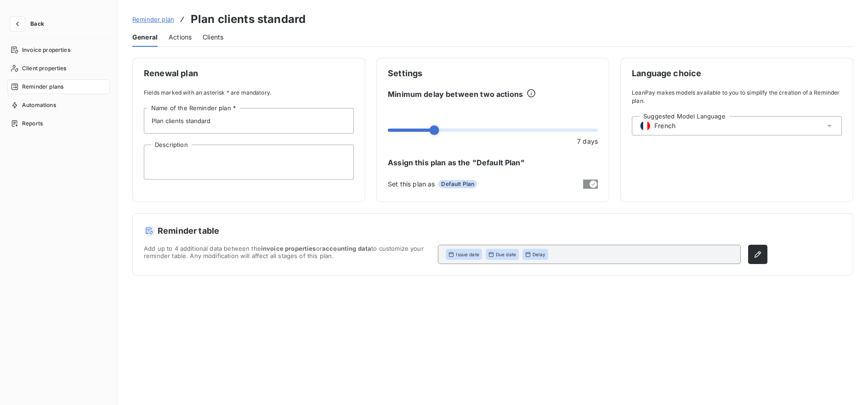  What do you see at coordinates (587, 141) in the screenshot?
I see `span: 7 days` at bounding box center [587, 141].